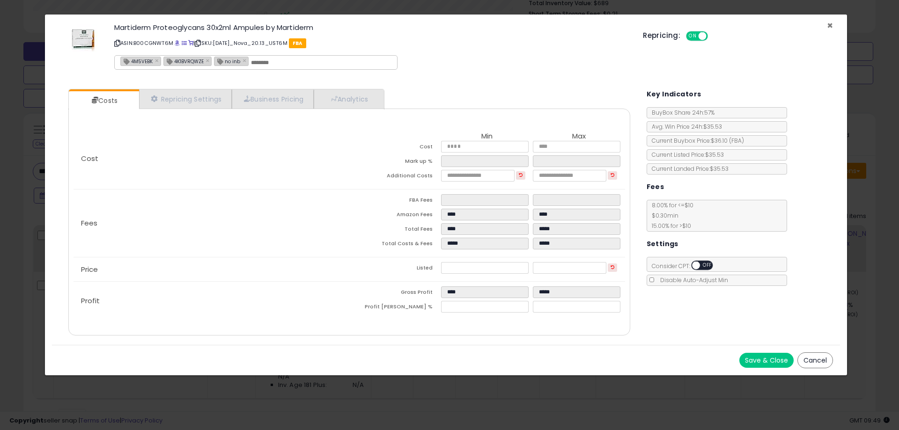  Describe the element at coordinates (816, 361) in the screenshot. I see `button: Cancel` at that location.